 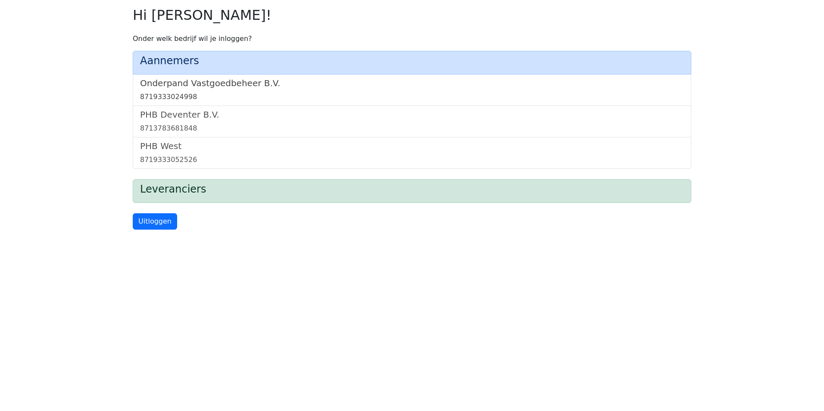 I want to click on h4: Leveranciers, so click(x=412, y=189).